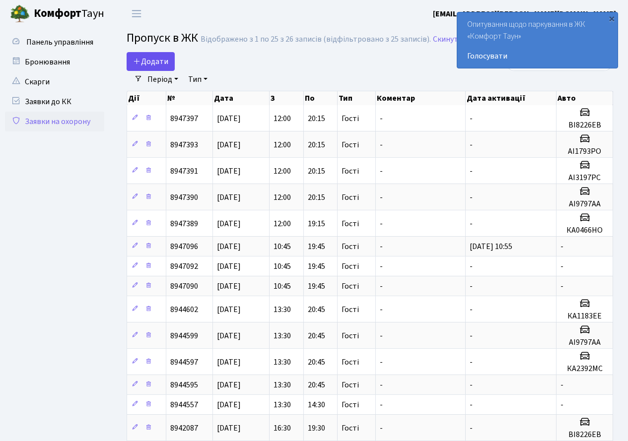  What do you see at coordinates (163, 79) in the screenshot?
I see `a: Період` at bounding box center [163, 79].